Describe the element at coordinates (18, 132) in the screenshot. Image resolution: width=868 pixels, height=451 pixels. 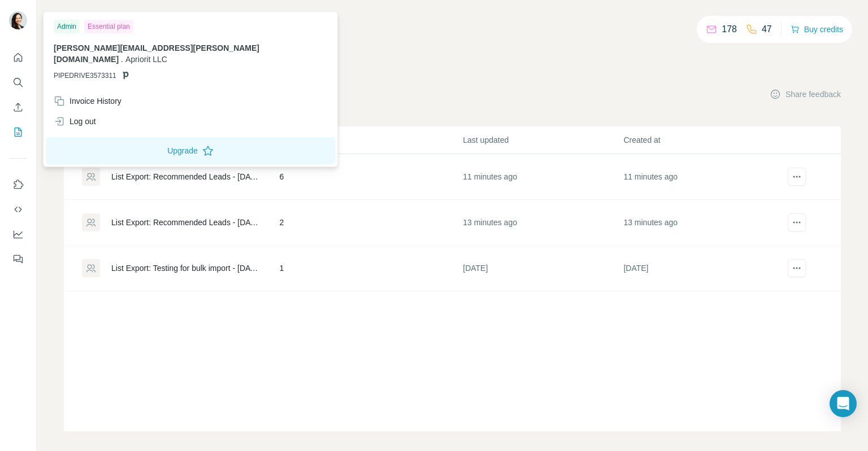
I see `button: My lists` at that location.